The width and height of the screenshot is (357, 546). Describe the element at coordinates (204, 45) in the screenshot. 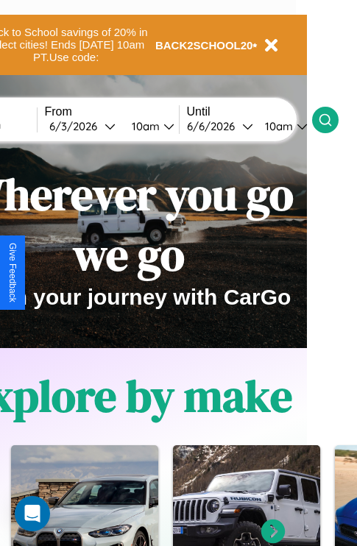

I see `b: BACK2SCHOOL20` at that location.